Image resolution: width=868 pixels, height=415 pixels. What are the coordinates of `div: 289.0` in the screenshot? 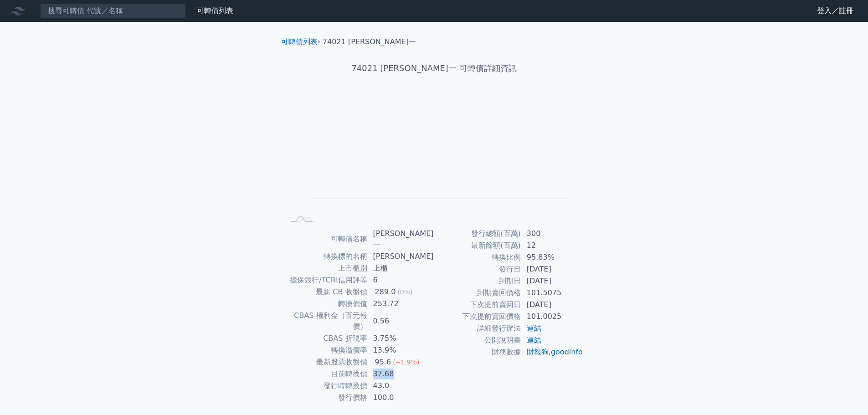 It's located at (385, 292).